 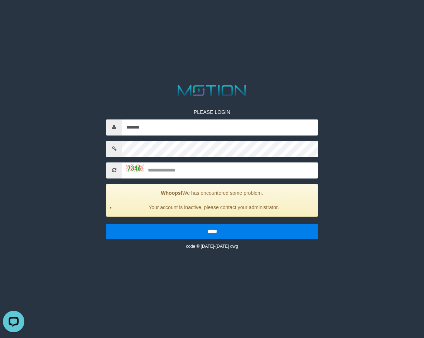 I want to click on img: captcha, so click(x=134, y=168).